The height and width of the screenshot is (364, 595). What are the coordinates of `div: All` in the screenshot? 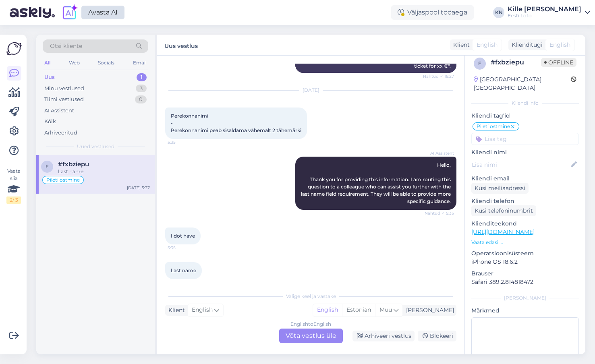 It's located at (47, 63).